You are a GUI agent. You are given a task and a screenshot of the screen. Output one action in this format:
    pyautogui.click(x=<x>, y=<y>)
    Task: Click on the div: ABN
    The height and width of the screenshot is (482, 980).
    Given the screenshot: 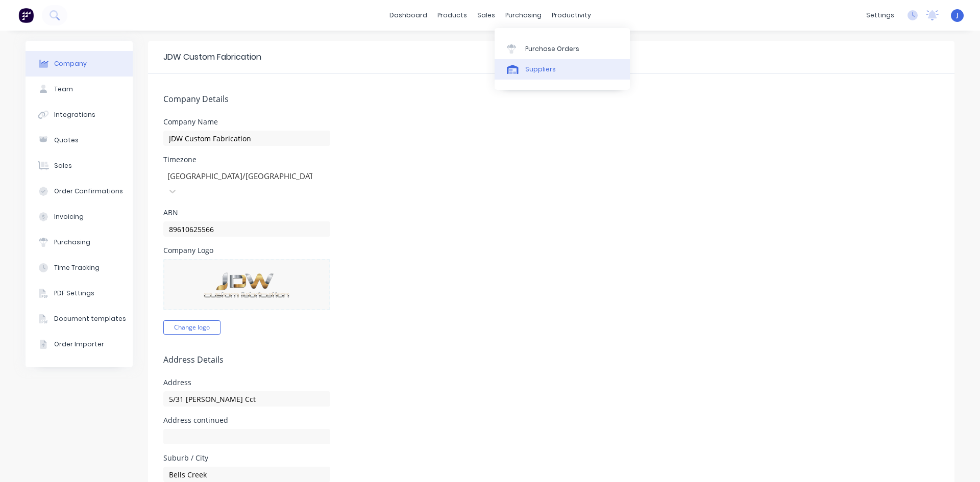 What is the action you would take?
    pyautogui.click(x=247, y=213)
    